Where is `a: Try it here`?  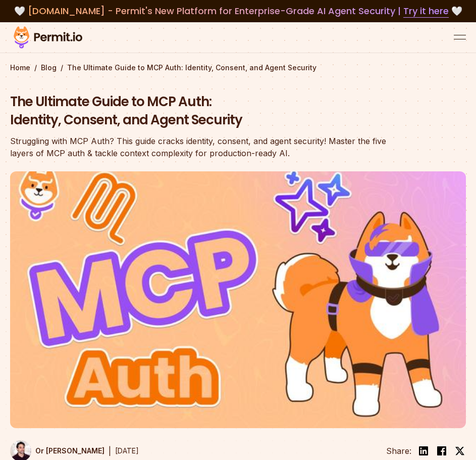
a: Try it here is located at coordinates (426, 11).